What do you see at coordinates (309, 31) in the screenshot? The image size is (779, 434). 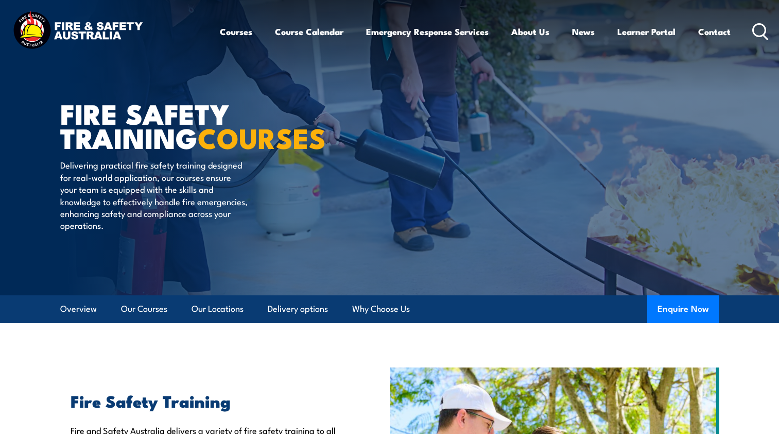 I see `a: Course Calendar` at bounding box center [309, 31].